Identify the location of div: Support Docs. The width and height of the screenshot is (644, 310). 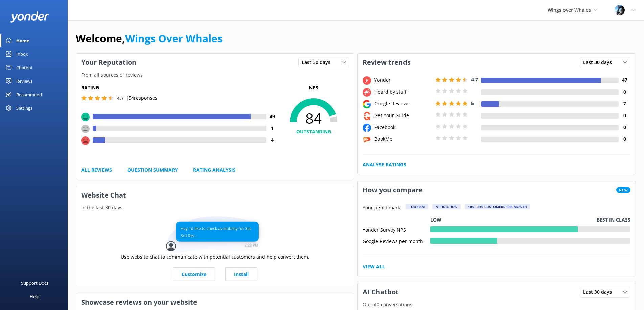
(34, 283).